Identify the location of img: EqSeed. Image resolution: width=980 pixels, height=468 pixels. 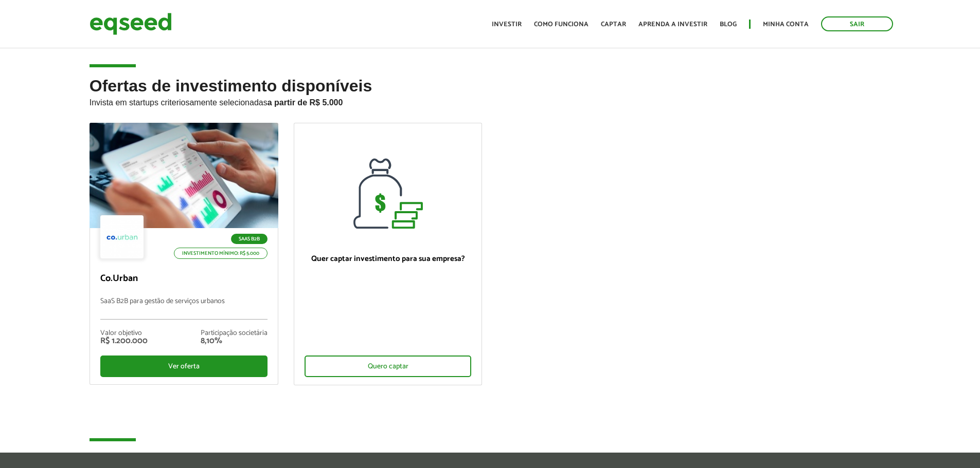
(130, 24).